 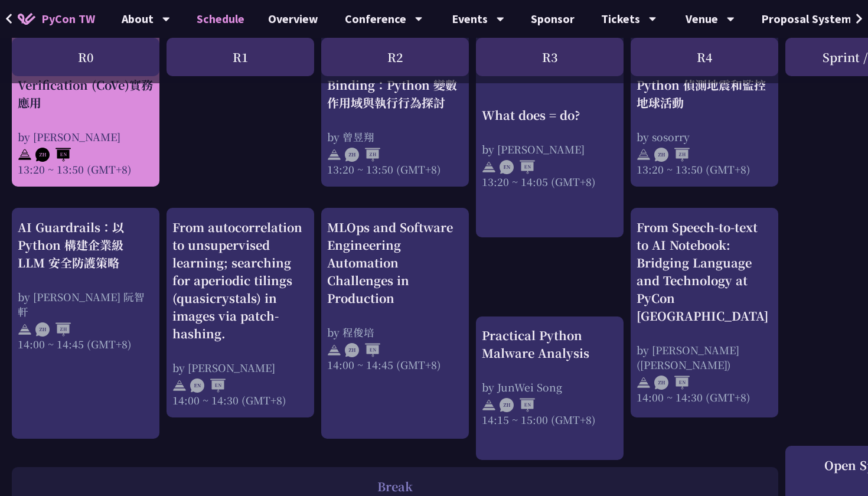 I want to click on a: From autocorrelation to unsupervised learning; searching for aperiodic tilings (quasicrystals) in..., so click(x=241, y=313).